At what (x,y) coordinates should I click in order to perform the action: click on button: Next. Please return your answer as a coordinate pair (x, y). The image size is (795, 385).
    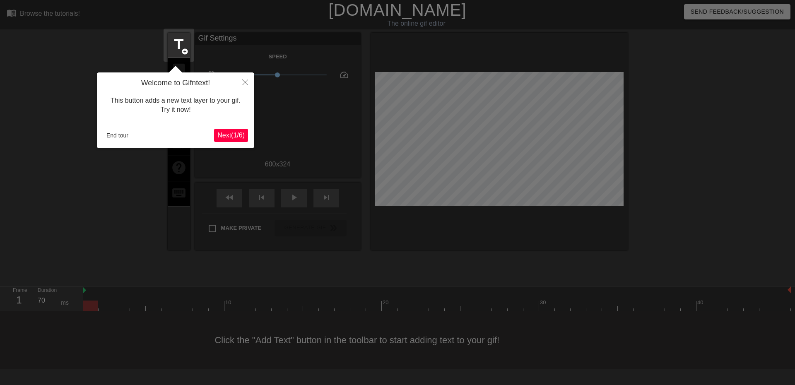
    Looking at the image, I should click on (231, 135).